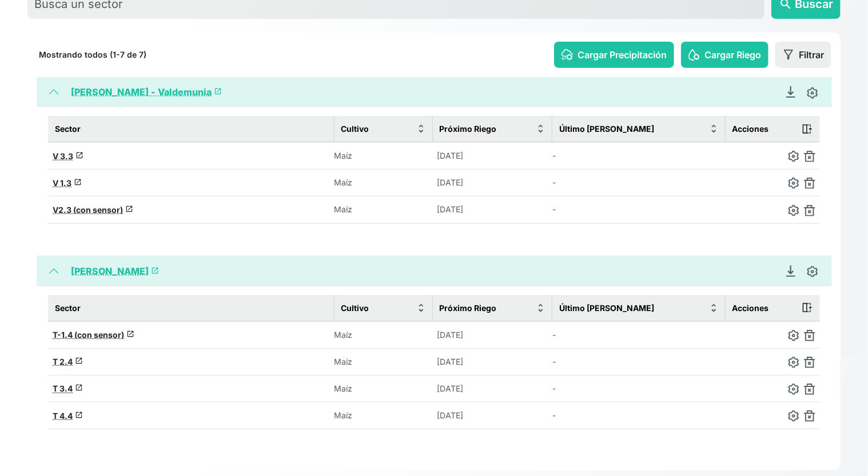 The image size is (868, 476). I want to click on span: T 3.4, so click(62, 388).